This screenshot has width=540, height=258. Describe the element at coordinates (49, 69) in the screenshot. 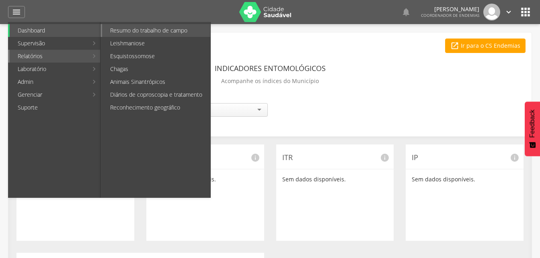

I see `a: Laboratório` at that location.